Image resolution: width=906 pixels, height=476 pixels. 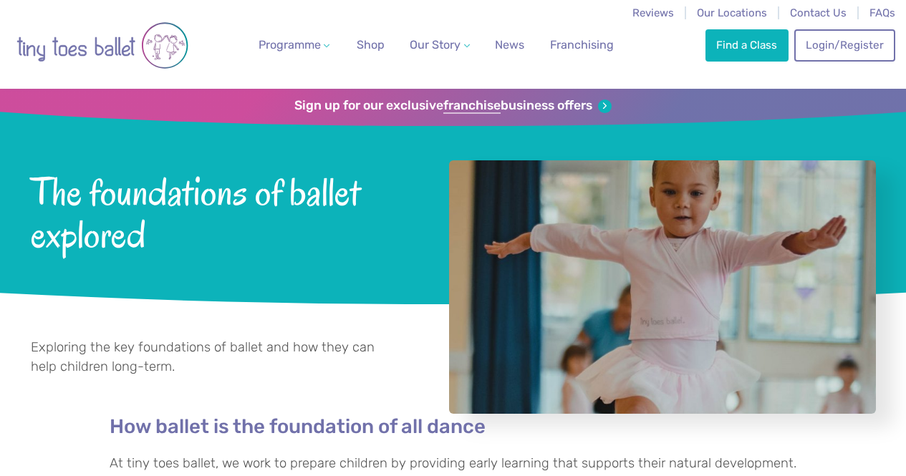 What do you see at coordinates (818, 13) in the screenshot?
I see `span: Contact Us` at bounding box center [818, 13].